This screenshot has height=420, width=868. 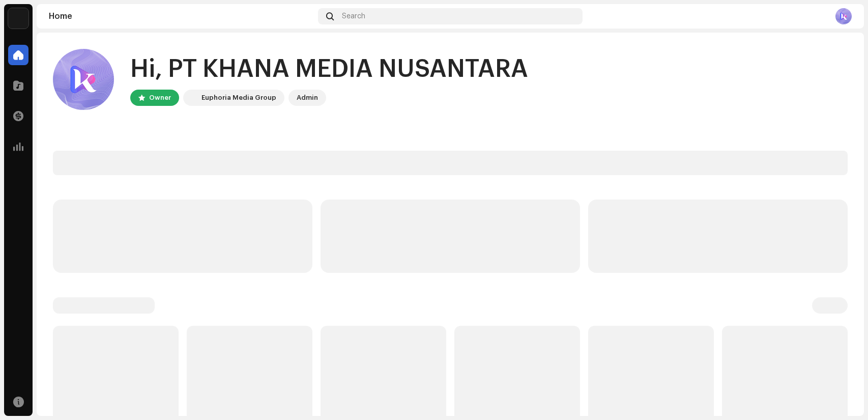 I want to click on div: Euphoria Media Group, so click(x=239, y=98).